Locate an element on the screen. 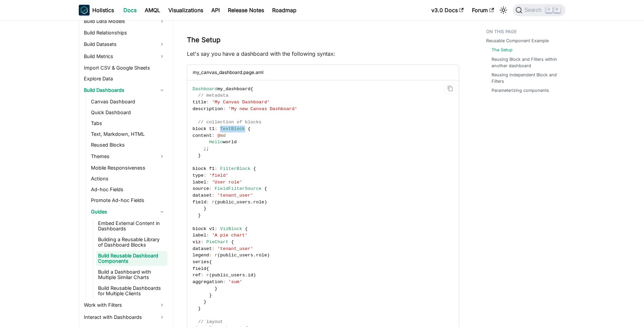  span: ref is located at coordinates (197, 275).